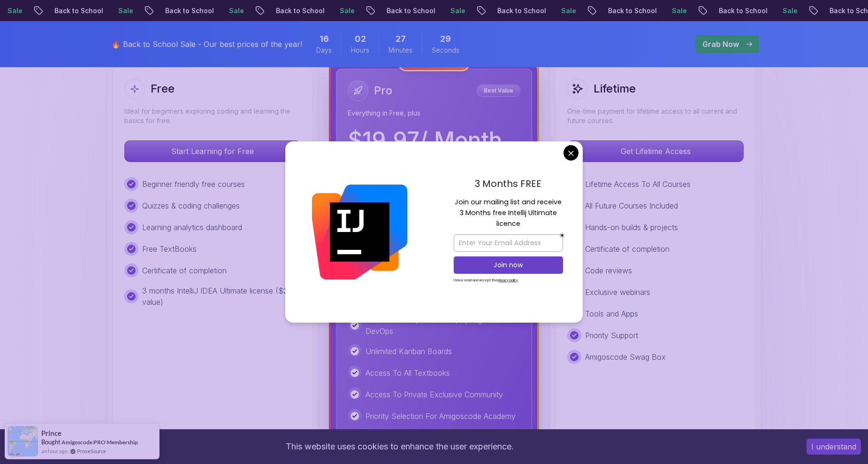 This screenshot has width=868, height=464. Describe the element at coordinates (213, 151) in the screenshot. I see `a: Start Learning for Free` at that location.